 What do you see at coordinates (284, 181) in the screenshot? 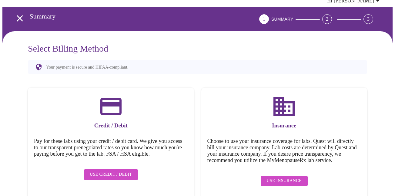
I see `button: Use Insurance` at bounding box center [284, 181].